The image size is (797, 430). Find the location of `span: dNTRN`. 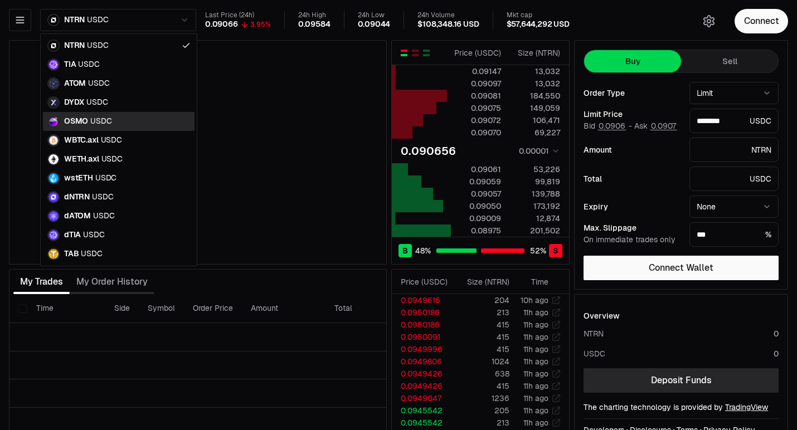

span: dNTRN is located at coordinates (77, 197).